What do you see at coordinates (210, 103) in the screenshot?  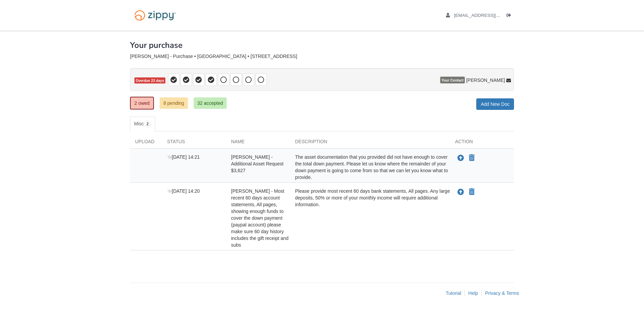 I see `a: 32 accepted` at bounding box center [210, 103].